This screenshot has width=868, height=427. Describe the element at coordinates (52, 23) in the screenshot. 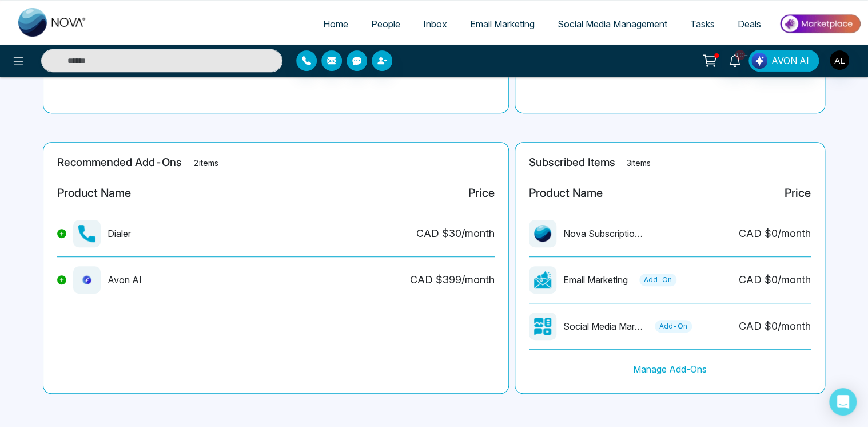

I see `img: Nova CRM Logo` at that location.